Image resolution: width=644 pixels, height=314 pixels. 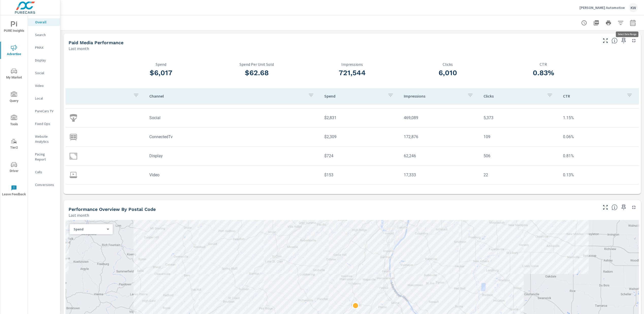 What do you see at coordinates (44, 47) in the screenshot?
I see `div: PMAX` at bounding box center [44, 47].